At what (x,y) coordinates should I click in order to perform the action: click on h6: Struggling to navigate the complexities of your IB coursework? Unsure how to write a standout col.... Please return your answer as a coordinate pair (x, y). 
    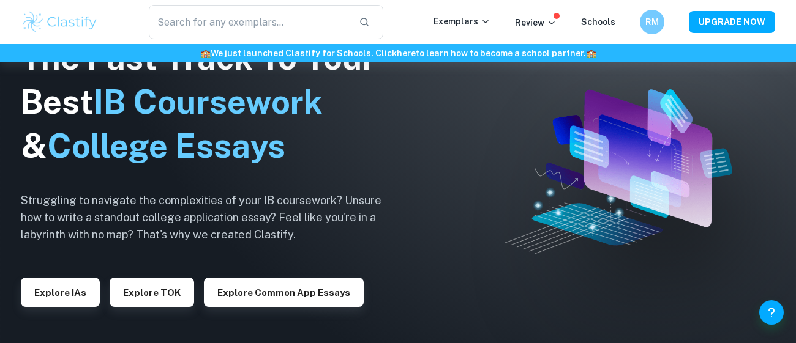
    Looking at the image, I should click on (211, 218).